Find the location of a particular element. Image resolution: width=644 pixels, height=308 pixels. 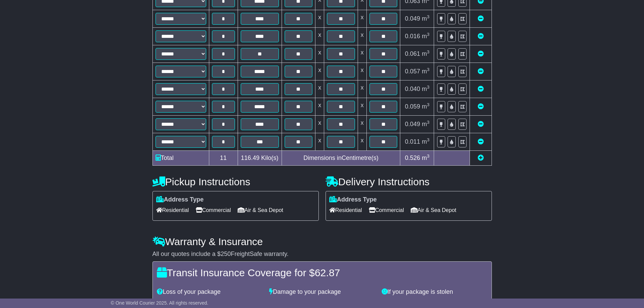

div: Damage to your package is located at coordinates (322, 292).